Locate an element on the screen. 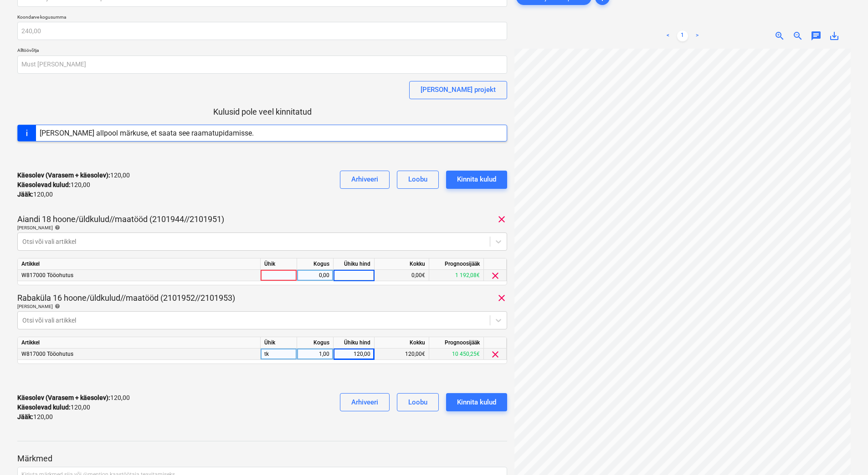  span: save_alt is located at coordinates (834, 36).